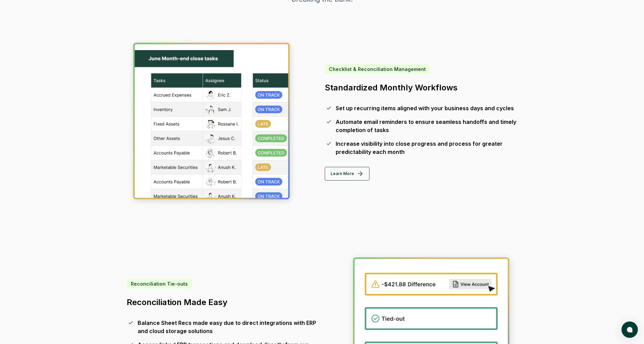  I want to click on h3: Reconciliation Made Easy, so click(223, 302).